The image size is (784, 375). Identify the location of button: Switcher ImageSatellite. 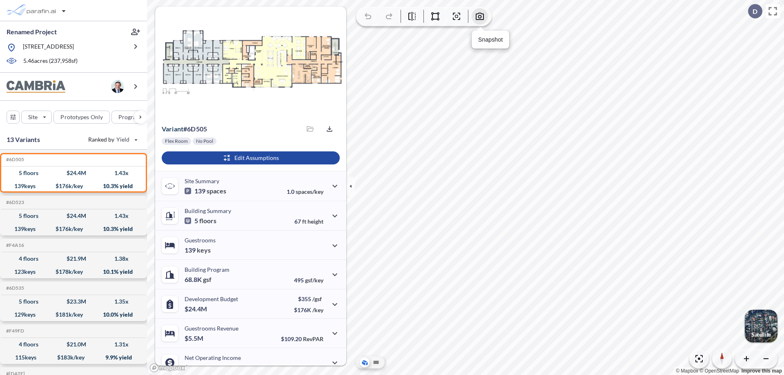
(762, 326).